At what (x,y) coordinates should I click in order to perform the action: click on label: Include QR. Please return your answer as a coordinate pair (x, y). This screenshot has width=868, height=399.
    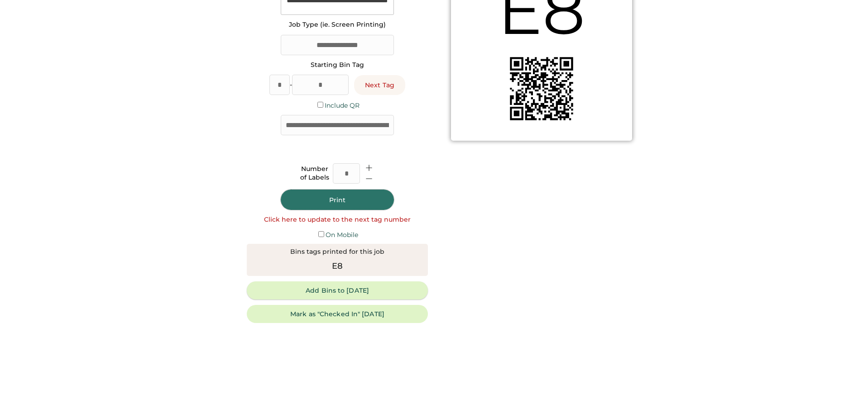
    Looking at the image, I should click on (342, 105).